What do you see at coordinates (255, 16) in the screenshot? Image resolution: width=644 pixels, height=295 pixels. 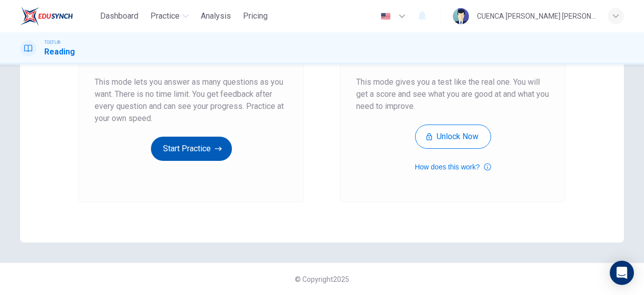 I see `a: Pricing` at bounding box center [255, 16].